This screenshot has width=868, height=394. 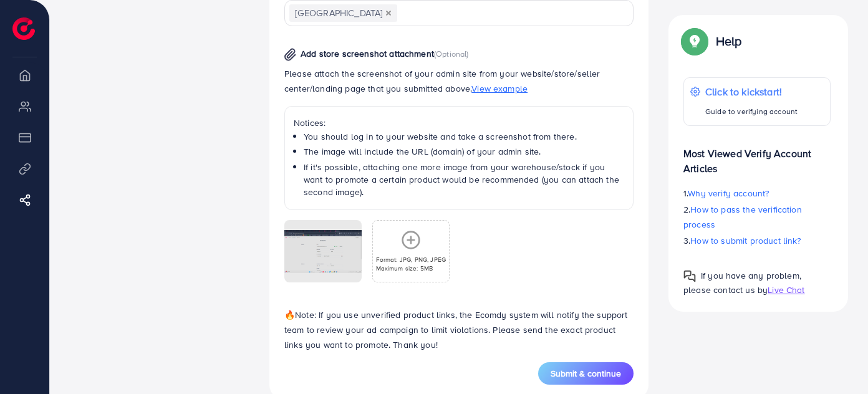 I want to click on p: Format: JPG, PNG, JPEG, so click(x=411, y=259).